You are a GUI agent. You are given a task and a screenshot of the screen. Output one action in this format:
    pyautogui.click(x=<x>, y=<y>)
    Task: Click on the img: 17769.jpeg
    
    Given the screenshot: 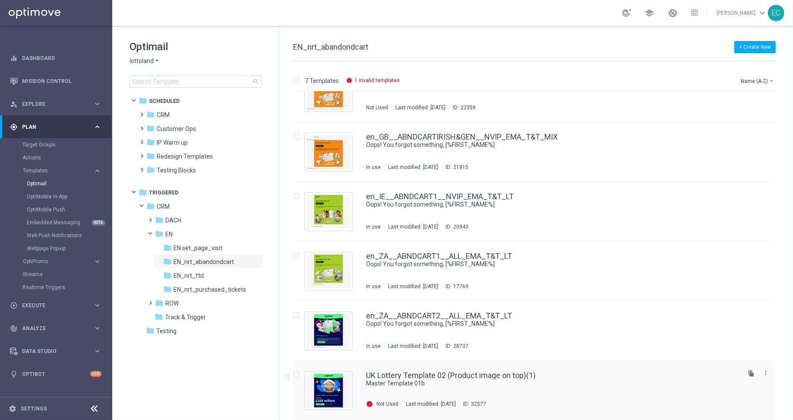 What is the action you would take?
    pyautogui.click(x=329, y=271)
    